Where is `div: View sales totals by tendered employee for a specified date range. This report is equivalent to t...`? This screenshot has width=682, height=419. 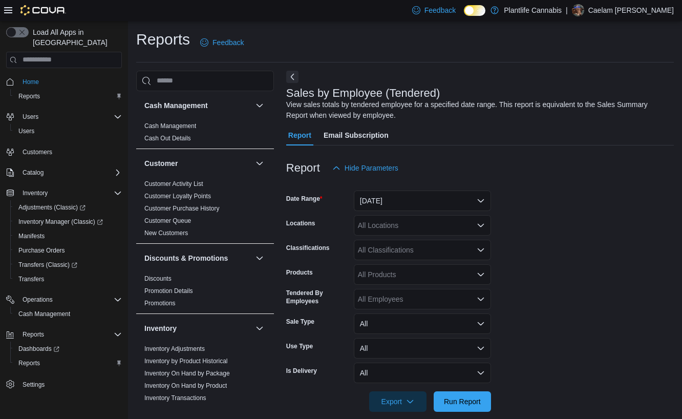
div: View sales totals by tendered employee for a specified date range. This report is equivalent to t... is located at coordinates (477, 110).